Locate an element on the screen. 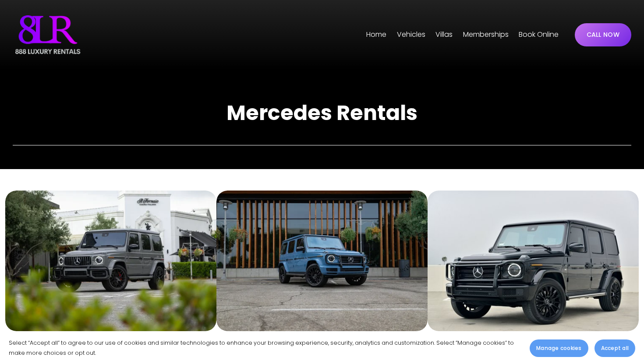 This screenshot has width=644, height=364. a: Luxury Car &amp; Home Rentals For Every Occasion is located at coordinates (48, 35).